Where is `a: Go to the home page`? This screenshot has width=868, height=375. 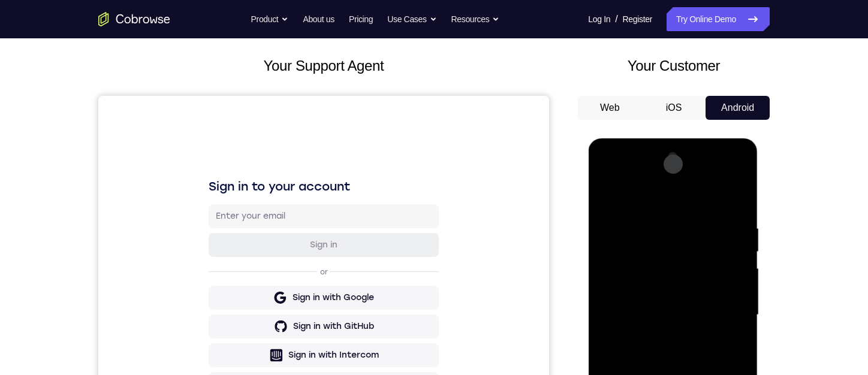 a: Go to the home page is located at coordinates (134, 19).